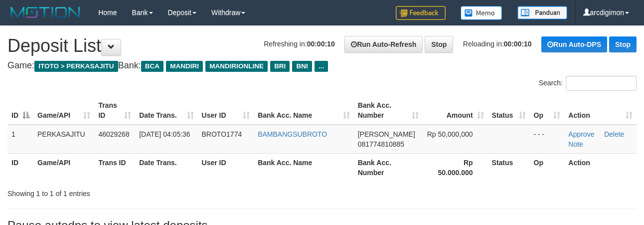  Describe the element at coordinates (226, 110) in the screenshot. I see `th: User ID: activate to sort column ascending` at that location.